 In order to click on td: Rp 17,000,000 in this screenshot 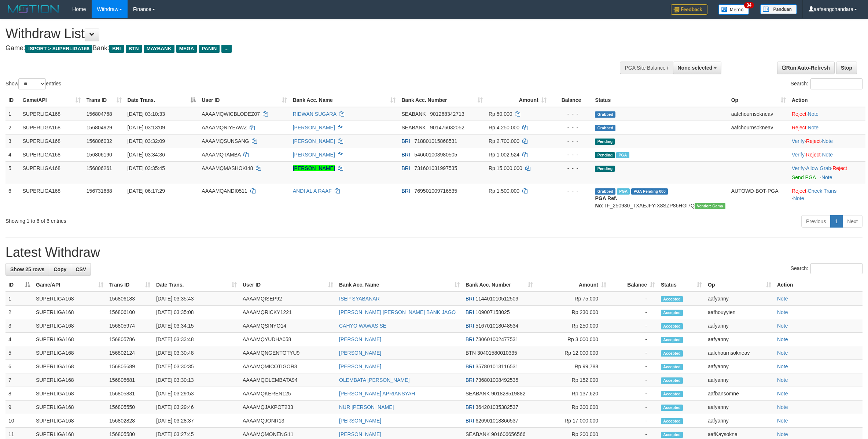, I will do `click(572, 421)`.